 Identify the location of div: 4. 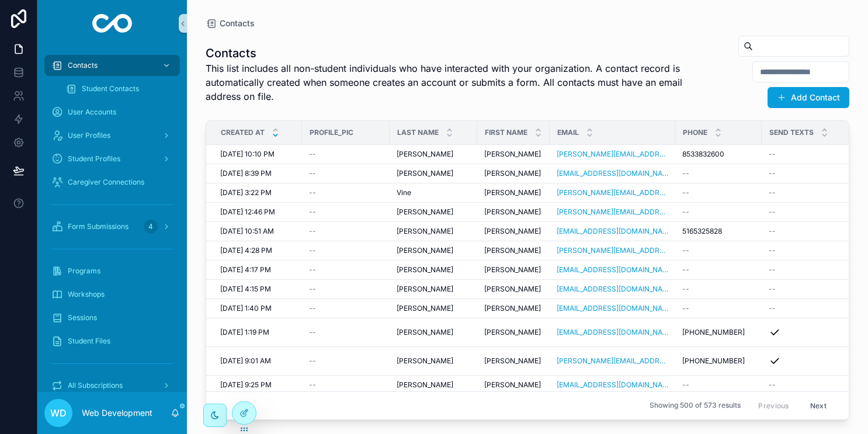
(151, 226).